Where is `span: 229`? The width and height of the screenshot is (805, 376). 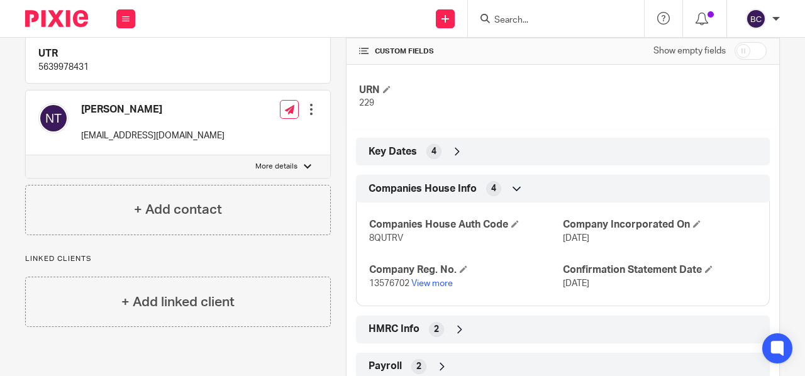 span: 229 is located at coordinates (367, 103).